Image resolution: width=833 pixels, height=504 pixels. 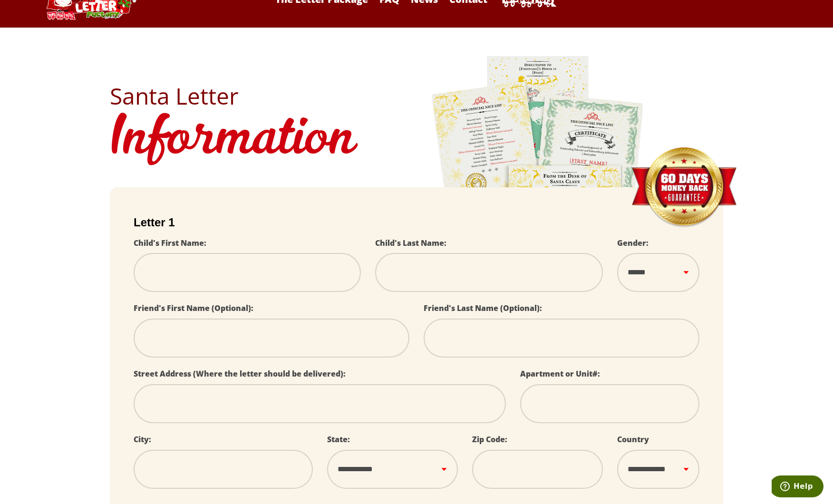 What do you see at coordinates (417, 96) in the screenshot?
I see `h2: Santa Letter` at bounding box center [417, 96].